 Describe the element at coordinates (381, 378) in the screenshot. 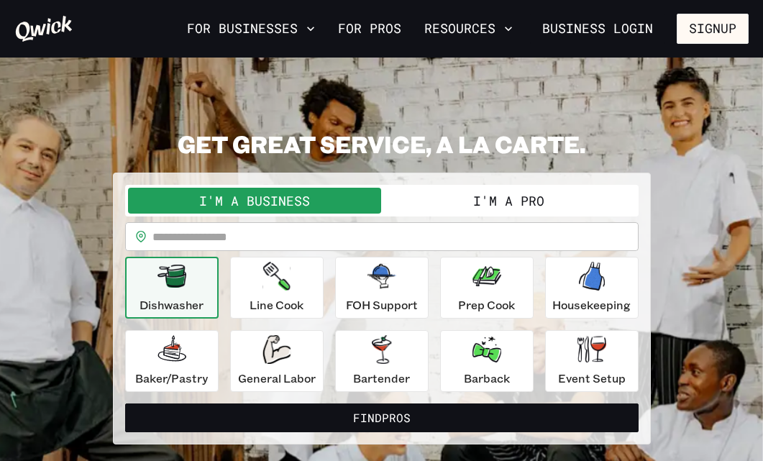

I see `p: Bartender` at that location.